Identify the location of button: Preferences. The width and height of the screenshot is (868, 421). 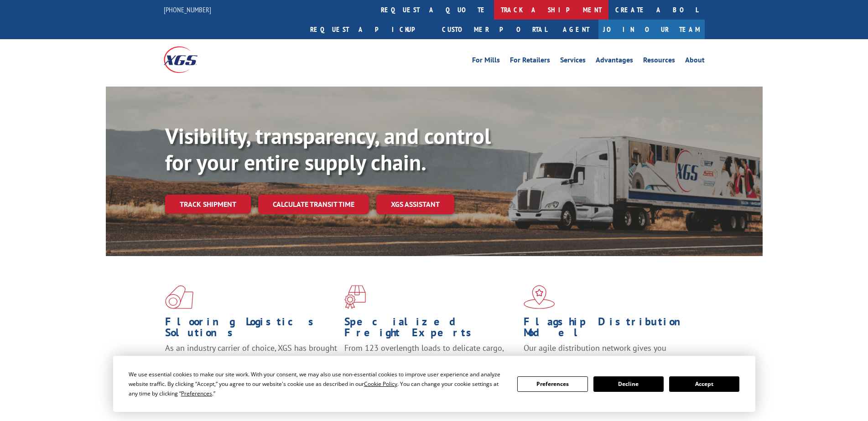
(552, 384).